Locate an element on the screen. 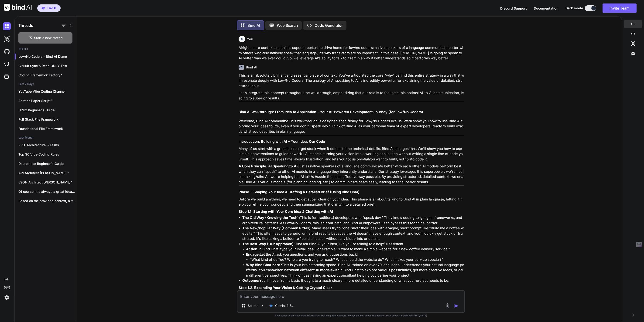 This screenshot has width=644, height=322. button: Invite Team is located at coordinates (620, 8).